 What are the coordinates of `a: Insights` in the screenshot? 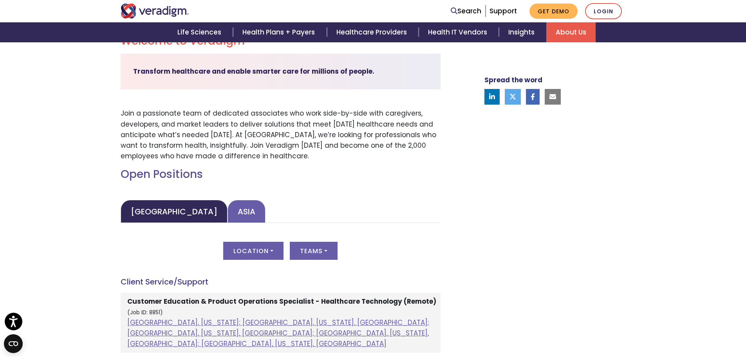 It's located at (523, 32).